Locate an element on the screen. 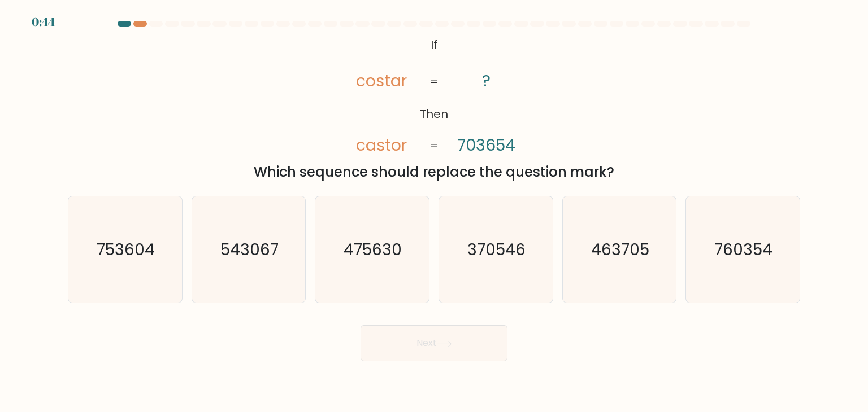 This screenshot has width=868, height=412. tspan: castor is located at coordinates (382, 145).